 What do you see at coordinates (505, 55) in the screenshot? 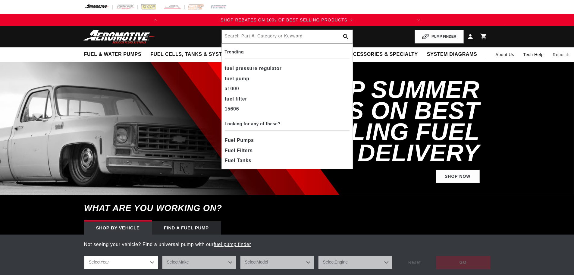
I see `span: About Us` at bounding box center [505, 55].